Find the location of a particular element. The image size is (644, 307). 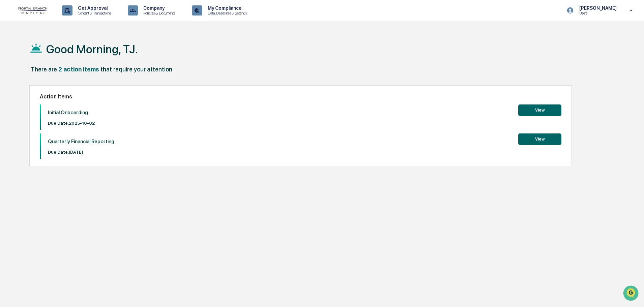

button: Start new chat is located at coordinates (119, 58).